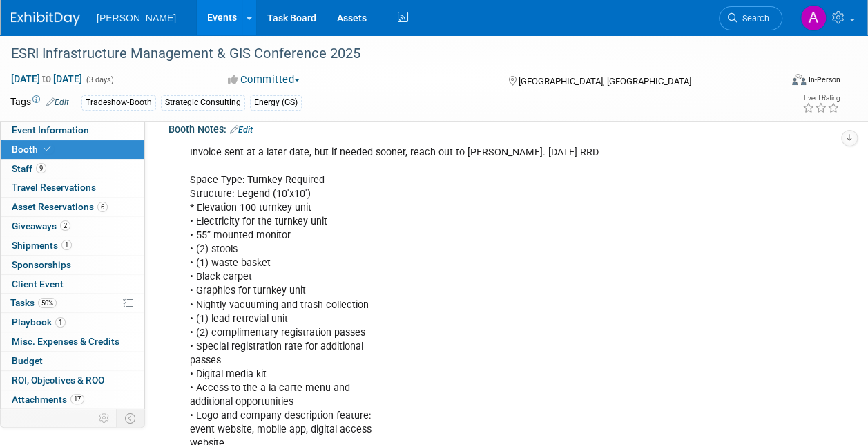  I want to click on div: Booth Notes:, so click(504, 128).